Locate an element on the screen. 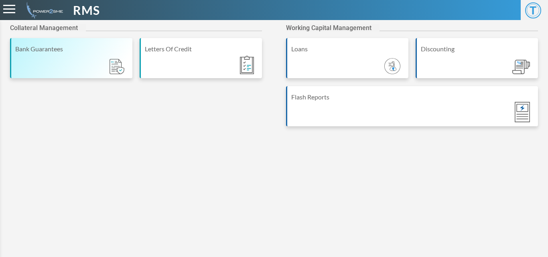 This screenshot has width=548, height=257. div: Flash Reports is located at coordinates (412, 97).